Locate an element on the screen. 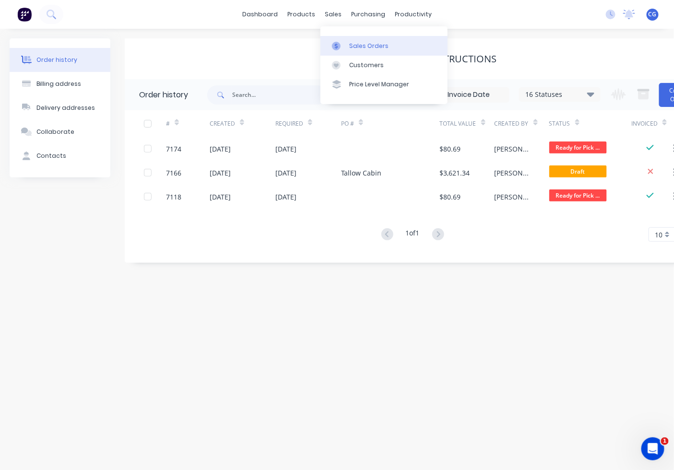 Image resolution: width=674 pixels, height=470 pixels. input: Invoice Date is located at coordinates (469, 95).